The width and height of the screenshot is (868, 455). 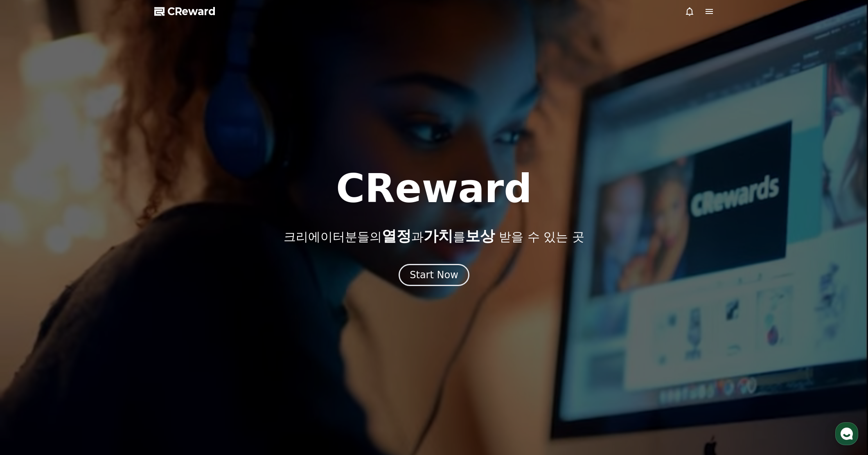 I want to click on a: 설정, so click(x=132, y=270).